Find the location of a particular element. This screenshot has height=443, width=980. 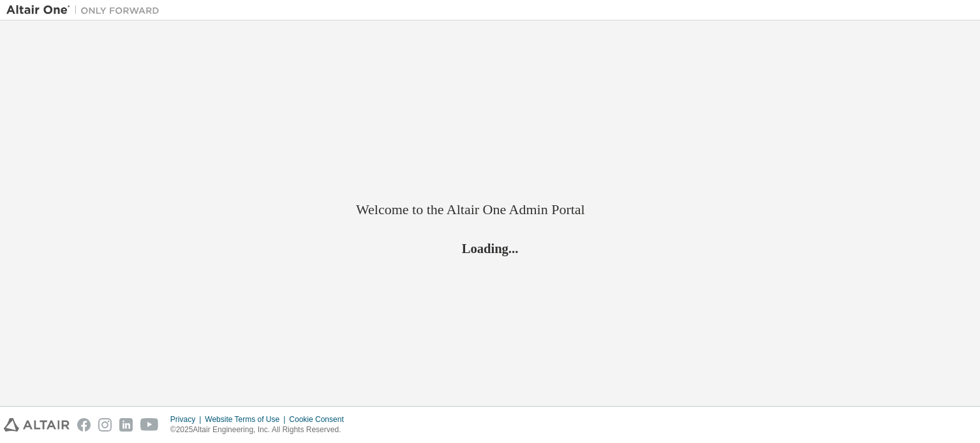

img: linkedin.svg is located at coordinates (126, 424).